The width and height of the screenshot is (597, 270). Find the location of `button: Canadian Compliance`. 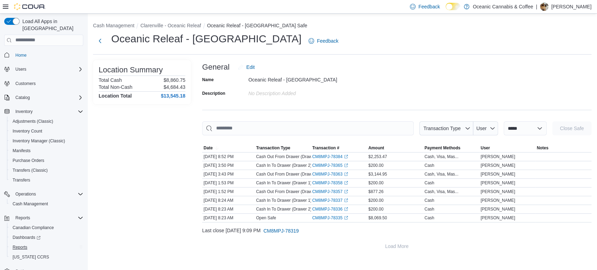

button: Canadian Compliance is located at coordinates (47, 228).